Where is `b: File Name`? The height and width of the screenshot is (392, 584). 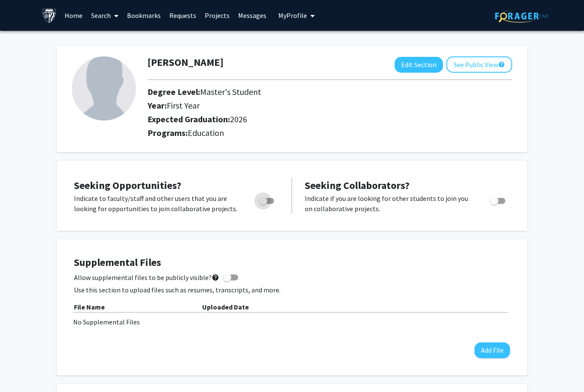 b: File Name is located at coordinates (89, 307).